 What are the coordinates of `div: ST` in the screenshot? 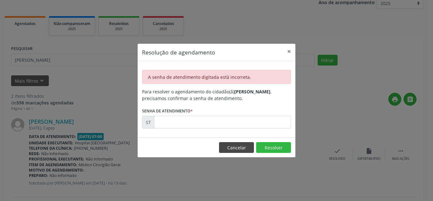 It's located at (148, 122).